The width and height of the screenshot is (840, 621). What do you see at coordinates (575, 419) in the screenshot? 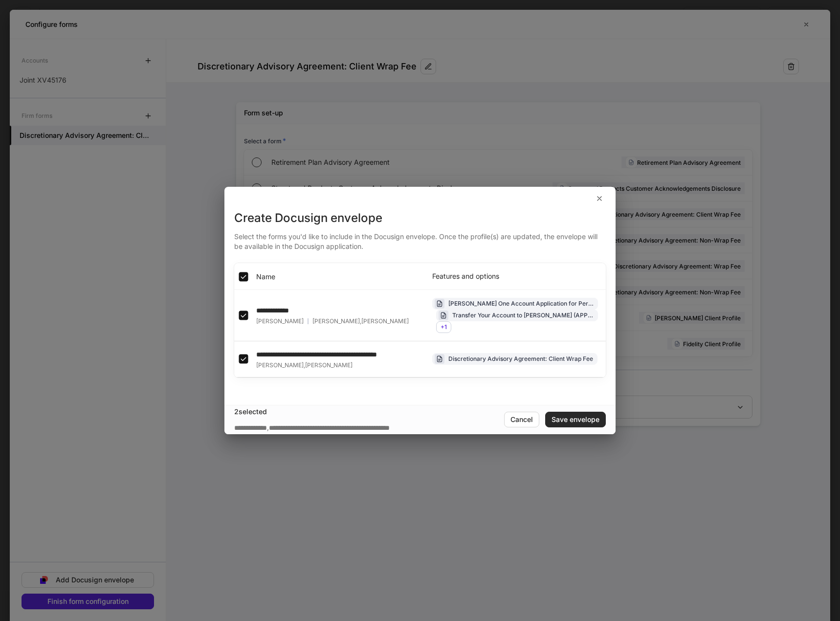
I see `button: Save envelope` at bounding box center [575, 419].